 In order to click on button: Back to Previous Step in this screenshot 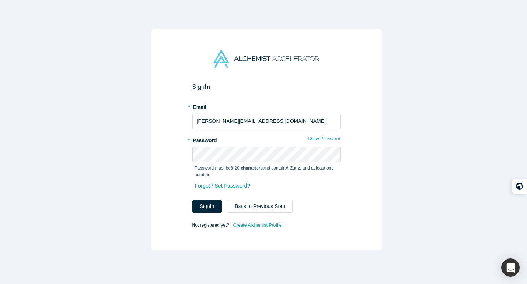, I will do `click(260, 206)`.